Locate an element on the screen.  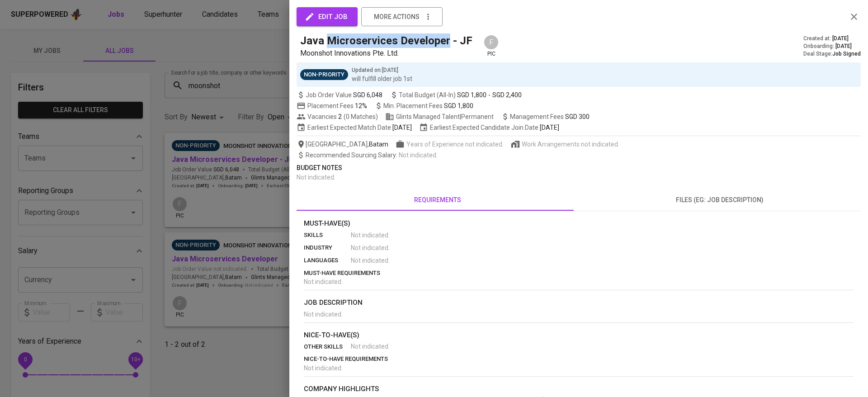
div: F is located at coordinates (491, 42).